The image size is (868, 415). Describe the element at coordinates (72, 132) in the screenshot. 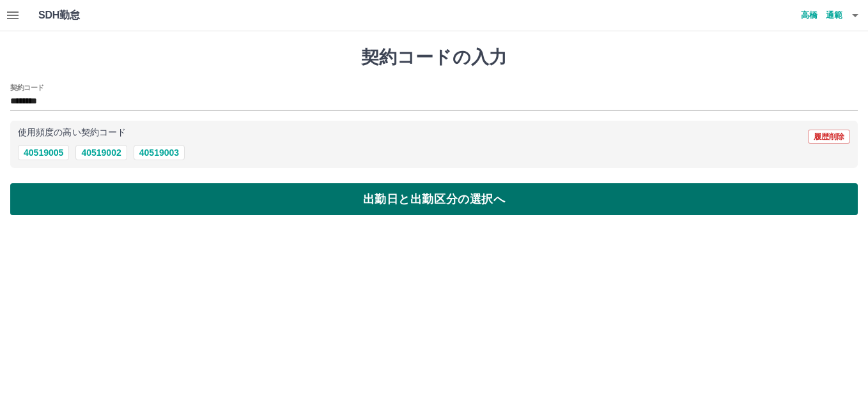

I see `p: 使用頻度の高い契約コード` at that location.